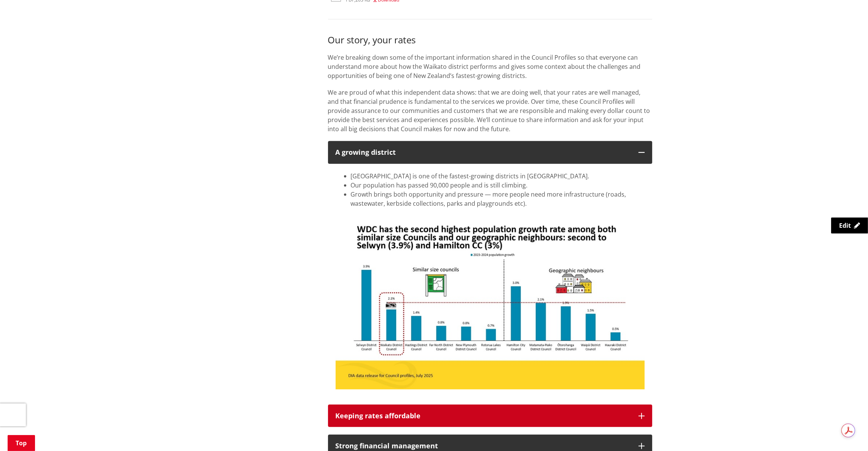 This screenshot has height=451, width=868. Describe the element at coordinates (490, 111) in the screenshot. I see `p: We are proud of what this independent data shows: that we are doing well, that your rates are wel...` at that location.